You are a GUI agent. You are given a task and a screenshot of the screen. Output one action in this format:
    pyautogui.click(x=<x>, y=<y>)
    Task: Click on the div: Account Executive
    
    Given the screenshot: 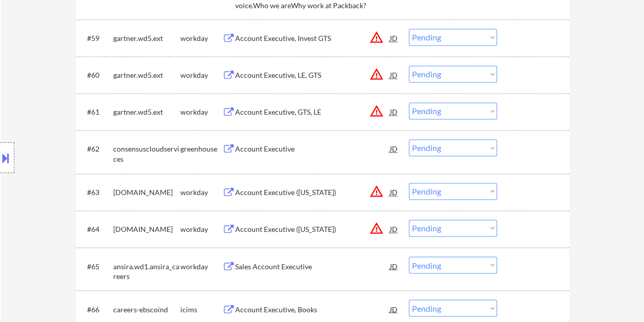 What is the action you would take?
    pyautogui.click(x=313, y=149)
    